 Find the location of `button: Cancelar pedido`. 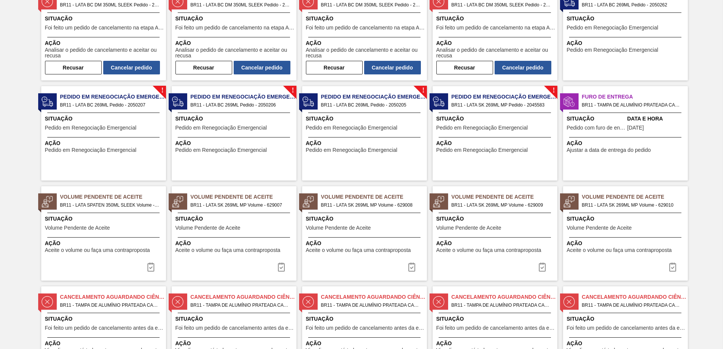

button: Cancelar pedido is located at coordinates (262, 68).